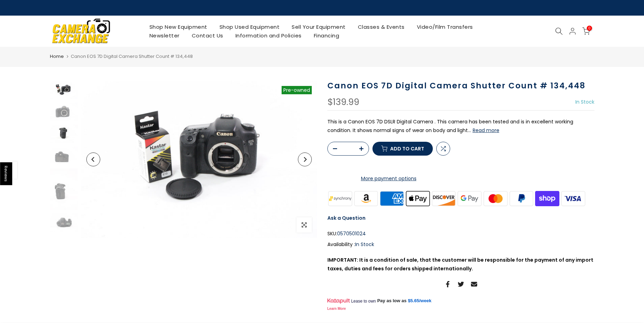 Image resolution: width=644 pixels, height=323 pixels. Describe the element at coordinates (366, 198) in the screenshot. I see `img: amazon payments` at that location.